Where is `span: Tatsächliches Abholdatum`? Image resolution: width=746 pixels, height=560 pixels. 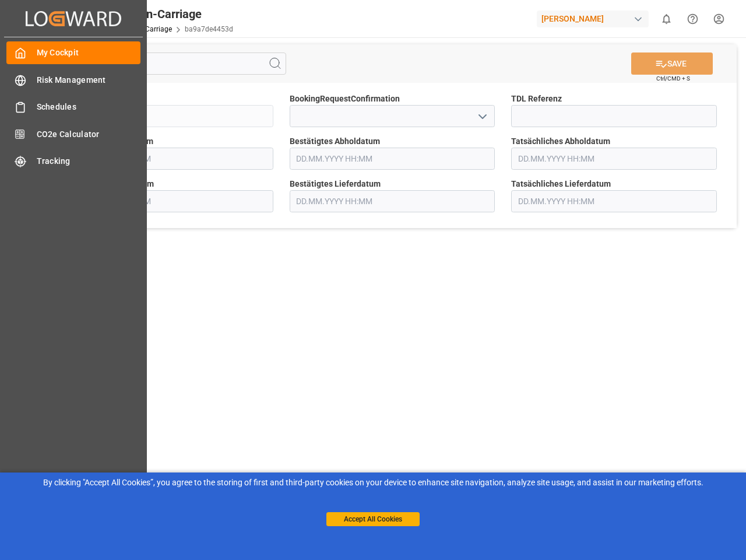
span: Tatsächliches Abholdatum is located at coordinates (561, 141).